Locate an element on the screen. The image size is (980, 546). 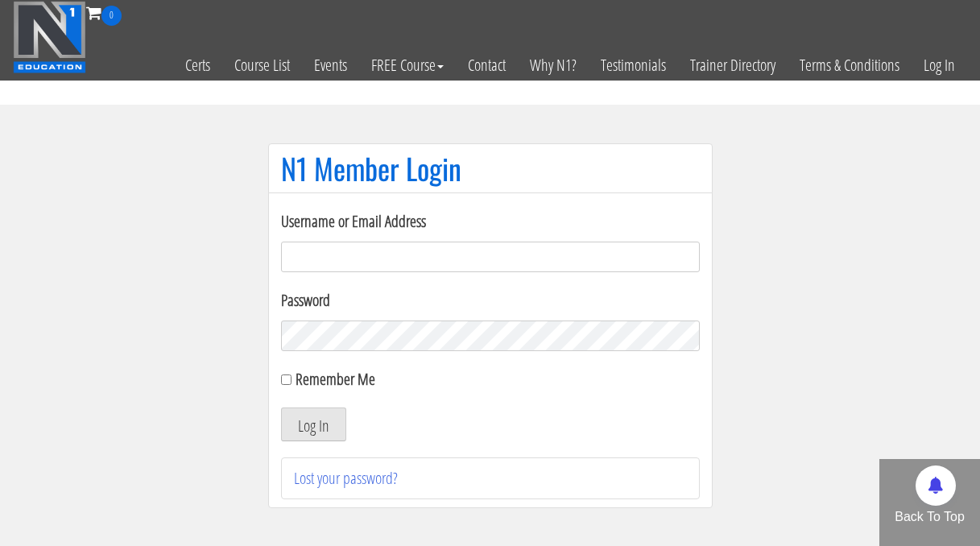
a: Trainer Directory is located at coordinates (733, 66).